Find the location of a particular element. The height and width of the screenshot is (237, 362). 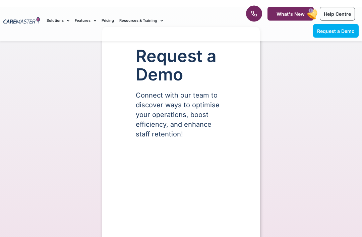

h1: Request a Demo is located at coordinates (181, 66).